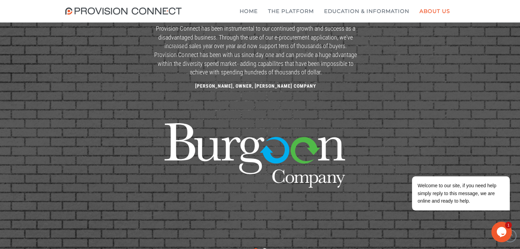  What do you see at coordinates (67, 79) in the screenshot?
I see `span: Welcome to our site, if you need help simply reply to this message, we are online and ready to help.` at bounding box center [67, 79].